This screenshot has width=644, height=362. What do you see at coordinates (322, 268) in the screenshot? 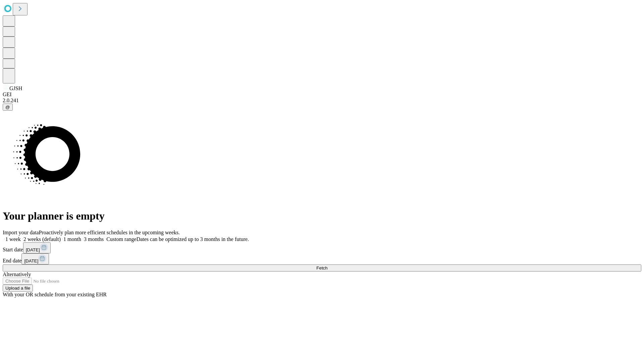
I see `span: Fetch` at bounding box center [322, 268].